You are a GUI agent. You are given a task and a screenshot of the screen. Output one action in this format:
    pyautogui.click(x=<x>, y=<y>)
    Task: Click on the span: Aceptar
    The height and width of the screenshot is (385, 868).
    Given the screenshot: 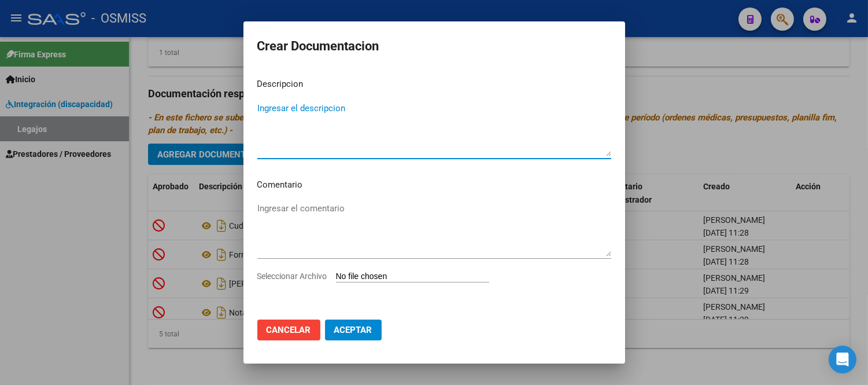 What is the action you would take?
    pyautogui.click(x=353, y=330)
    